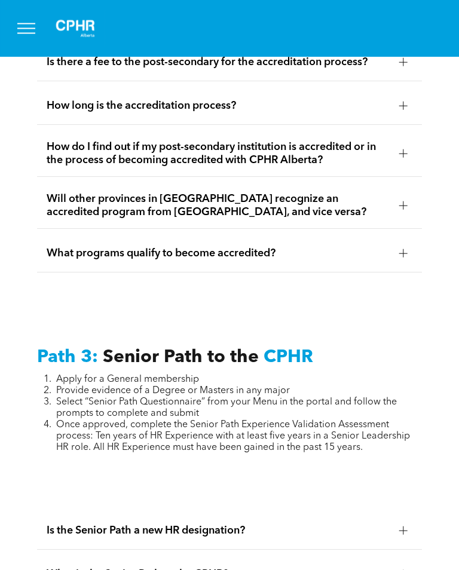 This screenshot has height=570, width=459. What do you see at coordinates (218, 63) in the screenshot?
I see `span: Is there a fee to the post-secondary for the accreditation process?` at bounding box center [218, 63].